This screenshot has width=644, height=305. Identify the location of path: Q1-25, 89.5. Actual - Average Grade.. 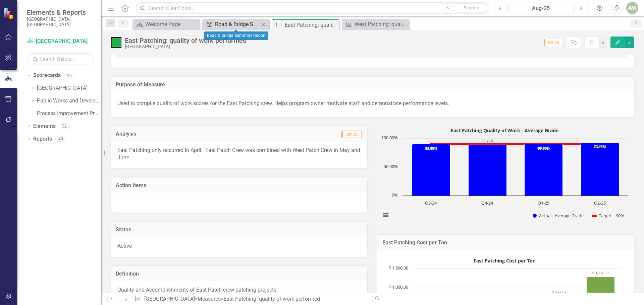
(544, 170).